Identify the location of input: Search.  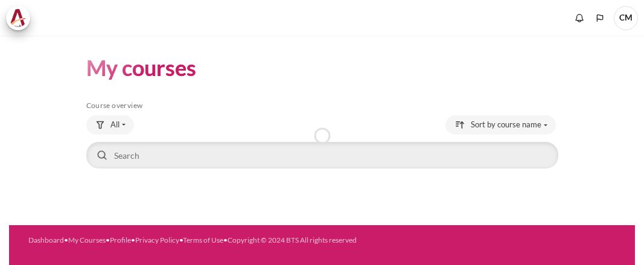
(322, 155).